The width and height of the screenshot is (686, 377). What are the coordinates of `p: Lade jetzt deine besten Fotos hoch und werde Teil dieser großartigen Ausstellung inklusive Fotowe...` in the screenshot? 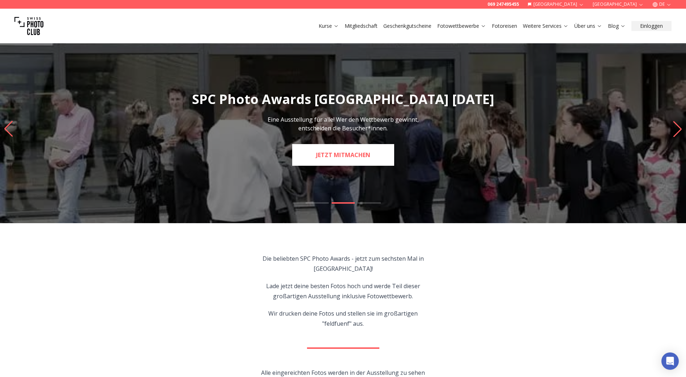 It's located at (343, 291).